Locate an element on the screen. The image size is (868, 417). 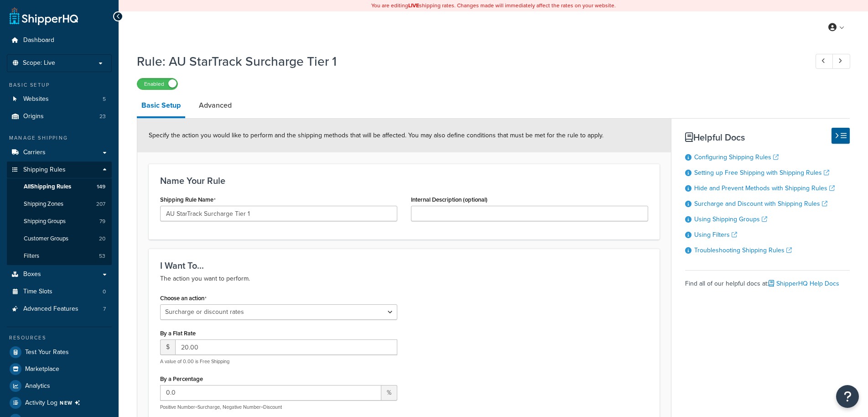
a: Dashboard is located at coordinates (59, 40).